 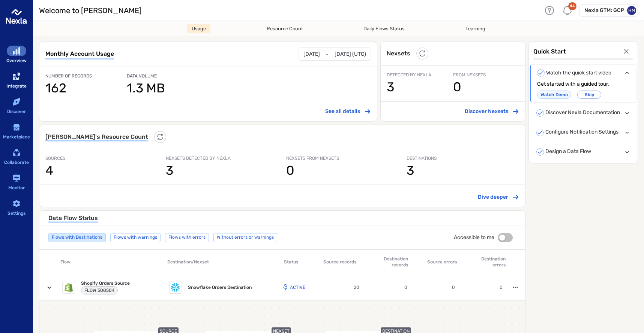 What do you see at coordinates (17, 112) in the screenshot?
I see `div: Discover` at bounding box center [17, 112].